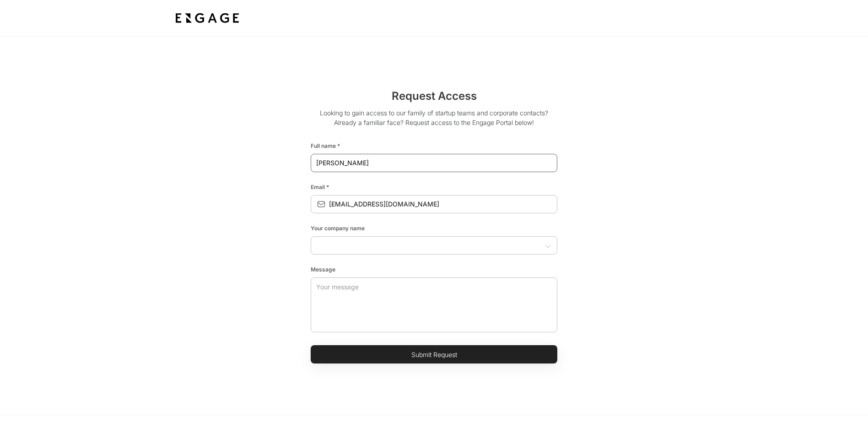  Describe the element at coordinates (443, 204) in the screenshot. I see `input: Your email` at that location.